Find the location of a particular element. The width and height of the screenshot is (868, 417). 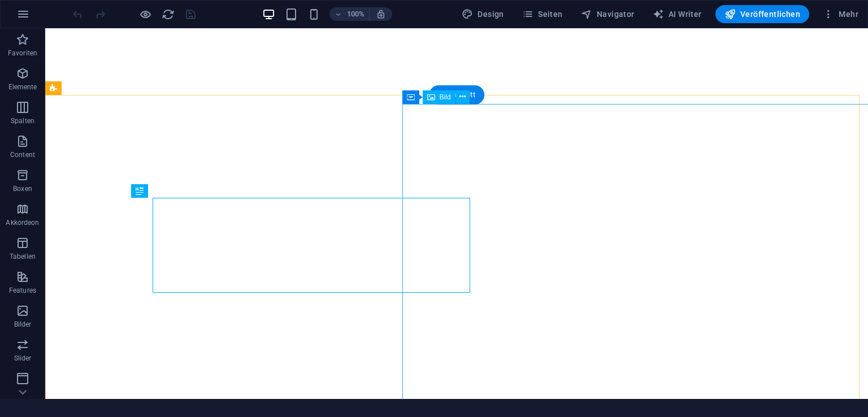

button: reload is located at coordinates (168, 14).